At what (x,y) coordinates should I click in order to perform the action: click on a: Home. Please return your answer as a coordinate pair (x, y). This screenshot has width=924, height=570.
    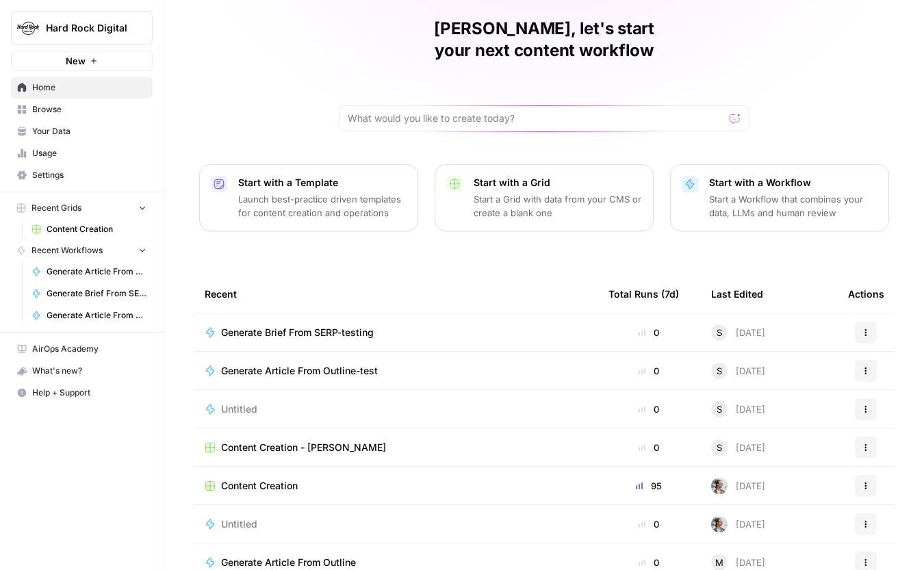
    Looking at the image, I should click on (82, 87).